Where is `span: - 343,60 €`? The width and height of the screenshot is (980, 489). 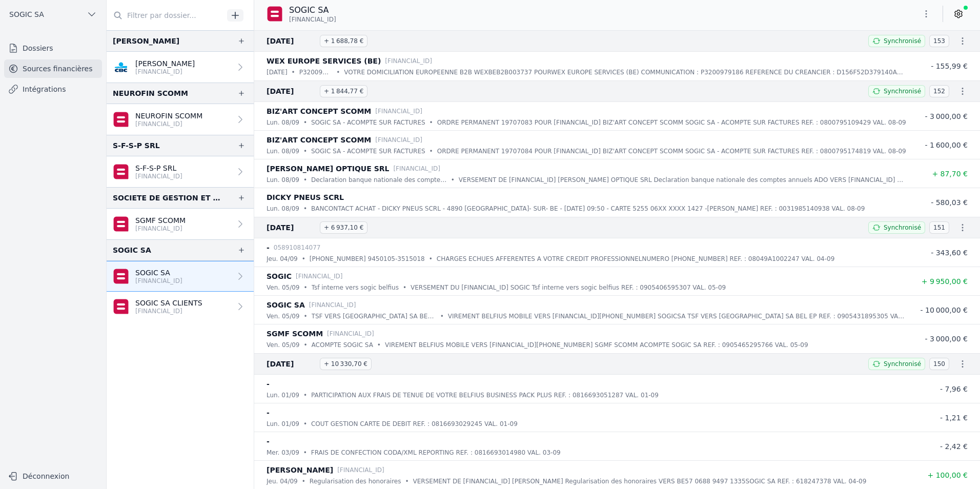
span: - 343,60 € is located at coordinates (949, 253).